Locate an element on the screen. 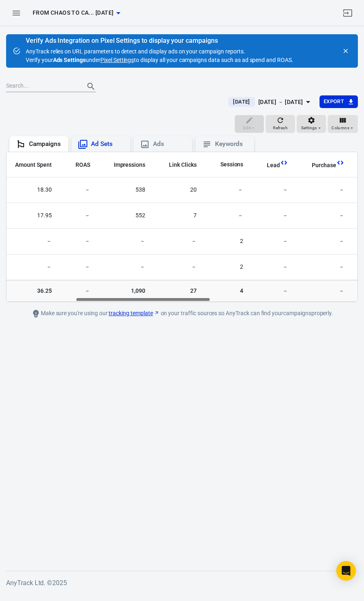 The image size is (364, 601). span: 538 is located at coordinates (124, 190).